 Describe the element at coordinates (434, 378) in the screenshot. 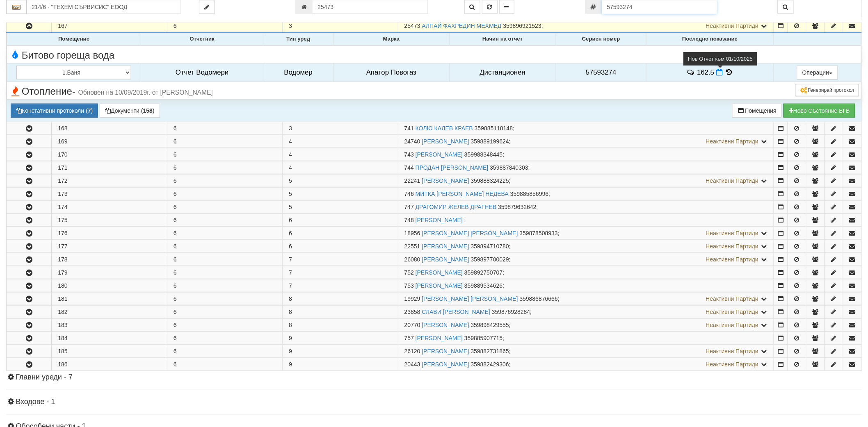

I see `h4: Главни уреди - 7` at that location.